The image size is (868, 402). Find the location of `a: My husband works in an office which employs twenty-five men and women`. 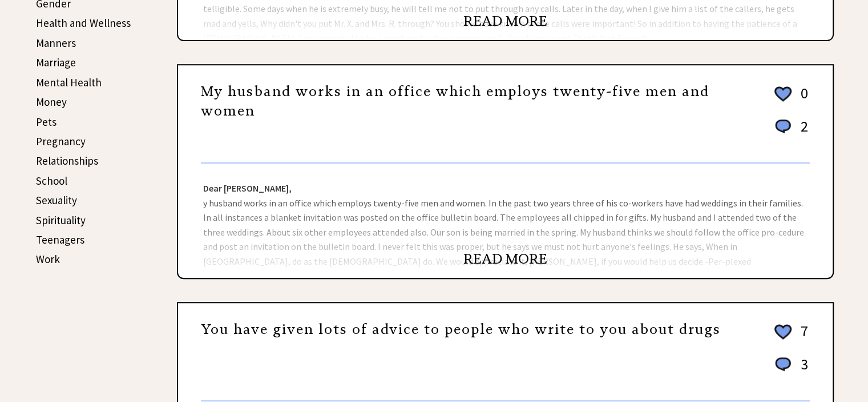

a: My husband works in an office which employs twenty-five men and women is located at coordinates (455, 101).